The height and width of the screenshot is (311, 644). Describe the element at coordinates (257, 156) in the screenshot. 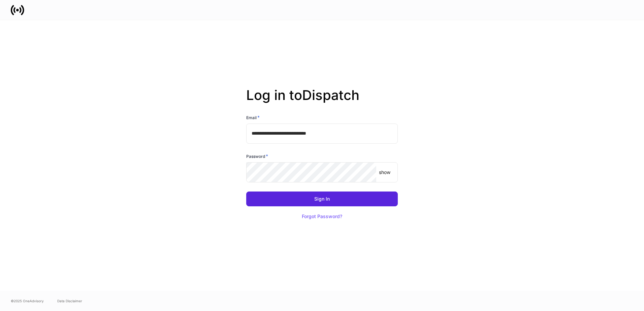

I see `h6: Password` at that location.